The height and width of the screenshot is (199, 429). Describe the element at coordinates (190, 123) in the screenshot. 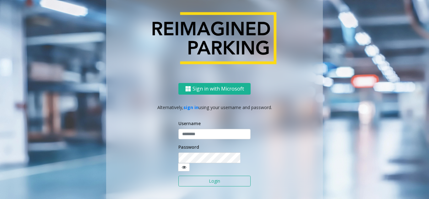

I see `label: Username` at that location.